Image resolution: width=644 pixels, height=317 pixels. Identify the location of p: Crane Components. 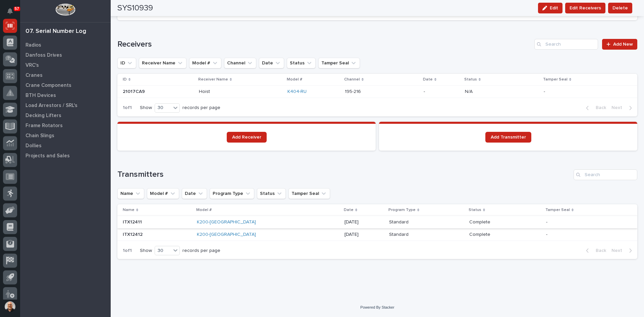
(48, 85).